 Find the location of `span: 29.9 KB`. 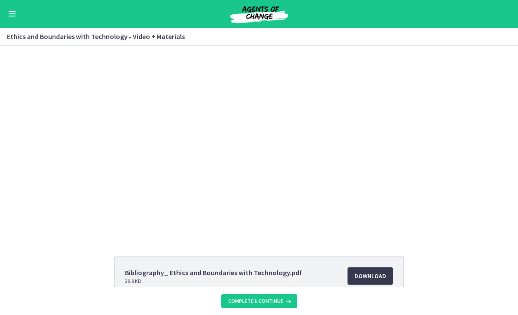

span: 29.9 KB is located at coordinates (213, 281).